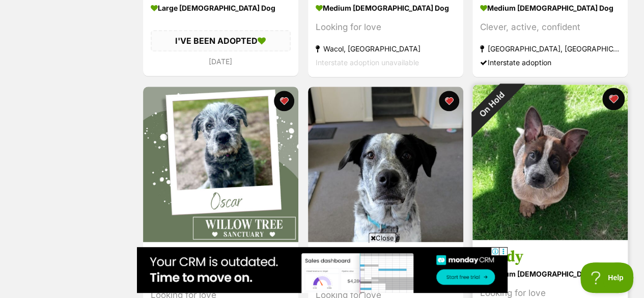  What do you see at coordinates (221, 164) in the screenshot?
I see `img: Oscar` at bounding box center [221, 164].